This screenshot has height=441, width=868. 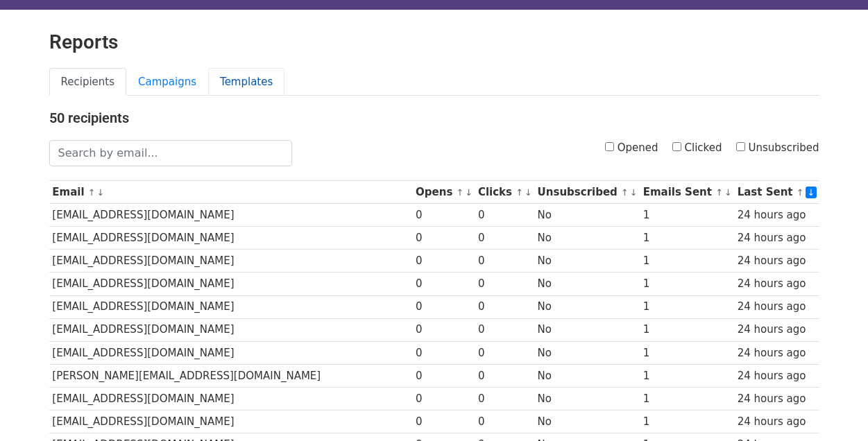 What do you see at coordinates (434, 43) in the screenshot?
I see `h2: Reports` at bounding box center [434, 43].